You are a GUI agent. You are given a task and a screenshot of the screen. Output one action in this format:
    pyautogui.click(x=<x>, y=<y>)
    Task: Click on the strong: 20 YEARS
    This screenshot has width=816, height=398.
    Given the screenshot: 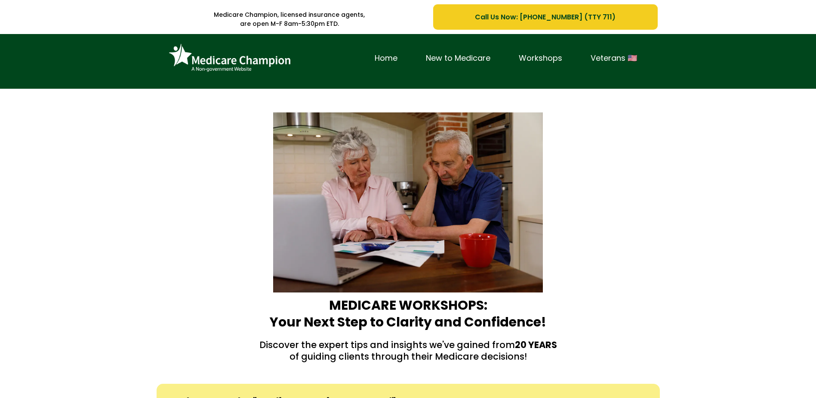 What is the action you would take?
    pyautogui.click(x=536, y=344)
    